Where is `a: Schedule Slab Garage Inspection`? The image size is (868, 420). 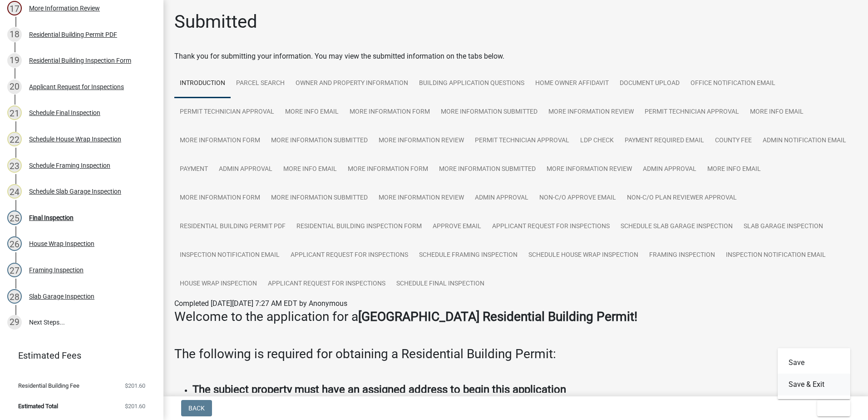
a: Schedule Slab Garage Inspection is located at coordinates (676, 227).